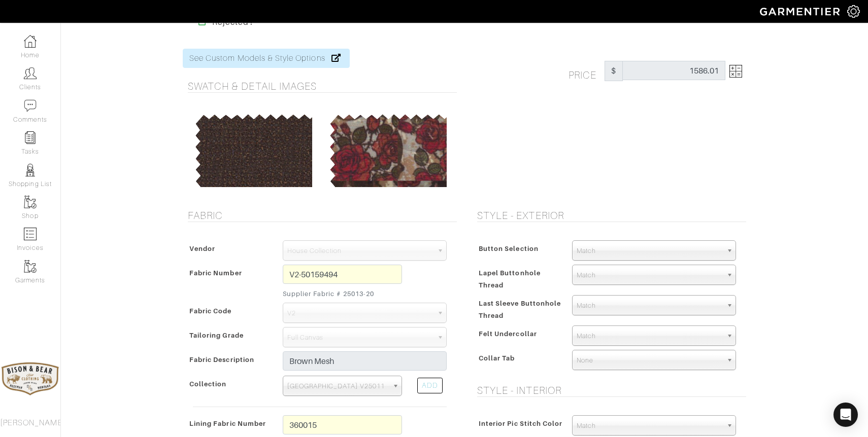 The width and height of the screenshot is (868, 437). I want to click on img: dashboard-icon-dbcd8f5a0b271acd01030246c82b418ddd0df26cd7fceb0bd07c9910d44c42f6.png, so click(30, 41).